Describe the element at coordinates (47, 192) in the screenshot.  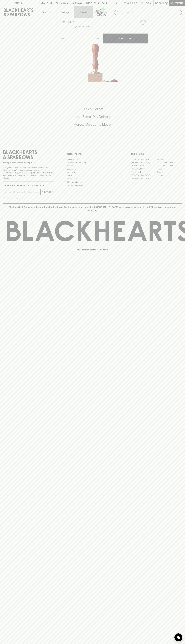
I see `p: SUBSCRIBE` at that location.